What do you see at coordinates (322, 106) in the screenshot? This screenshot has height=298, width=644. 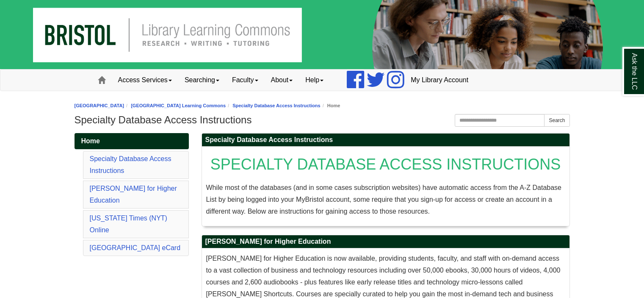 I see `nav: breadcrumb` at bounding box center [322, 106].